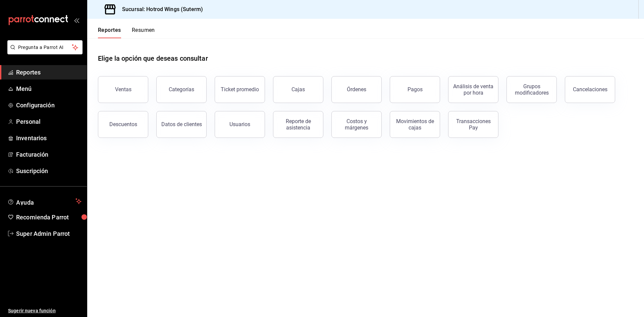  Describe the element at coordinates (181, 90) in the screenshot. I see `button: Categorías` at that location.